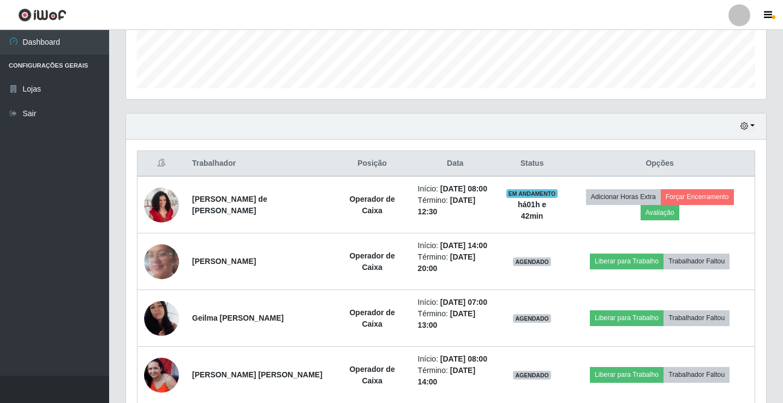  I want to click on img: 1699231984036.jpeg, so click(162, 319).